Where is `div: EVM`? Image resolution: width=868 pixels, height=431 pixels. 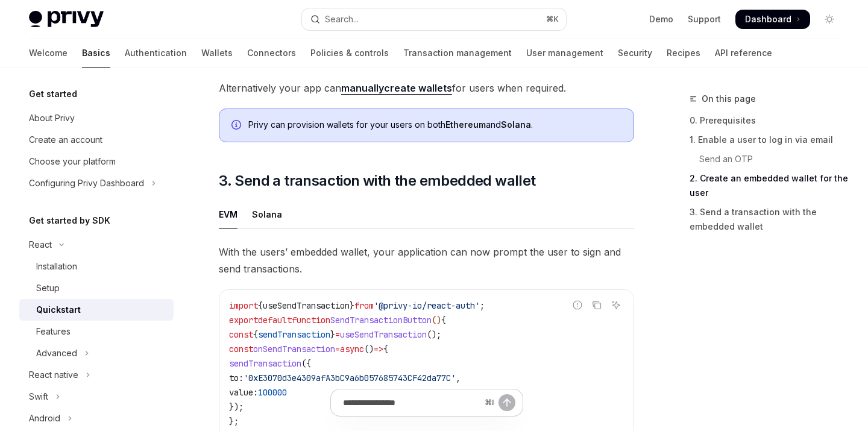
div: EVM is located at coordinates (228, 214).